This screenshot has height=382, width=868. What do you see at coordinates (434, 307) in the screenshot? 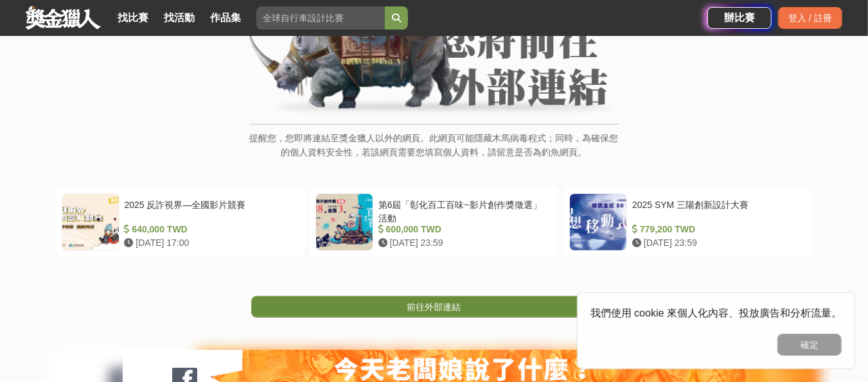
I see `a: 前往外部連結` at bounding box center [434, 307].